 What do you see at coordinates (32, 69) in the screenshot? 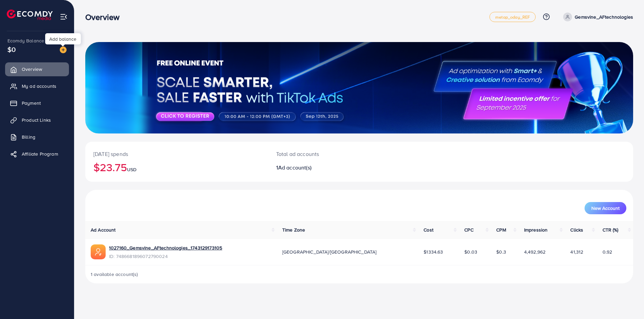
I see `span: Overview` at bounding box center [32, 69].